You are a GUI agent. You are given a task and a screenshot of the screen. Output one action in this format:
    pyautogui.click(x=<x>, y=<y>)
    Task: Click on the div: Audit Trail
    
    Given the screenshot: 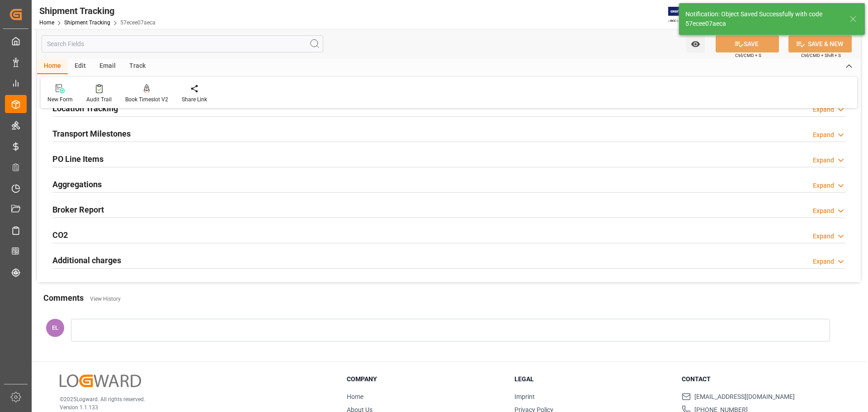 What is the action you would take?
    pyautogui.click(x=99, y=99)
    